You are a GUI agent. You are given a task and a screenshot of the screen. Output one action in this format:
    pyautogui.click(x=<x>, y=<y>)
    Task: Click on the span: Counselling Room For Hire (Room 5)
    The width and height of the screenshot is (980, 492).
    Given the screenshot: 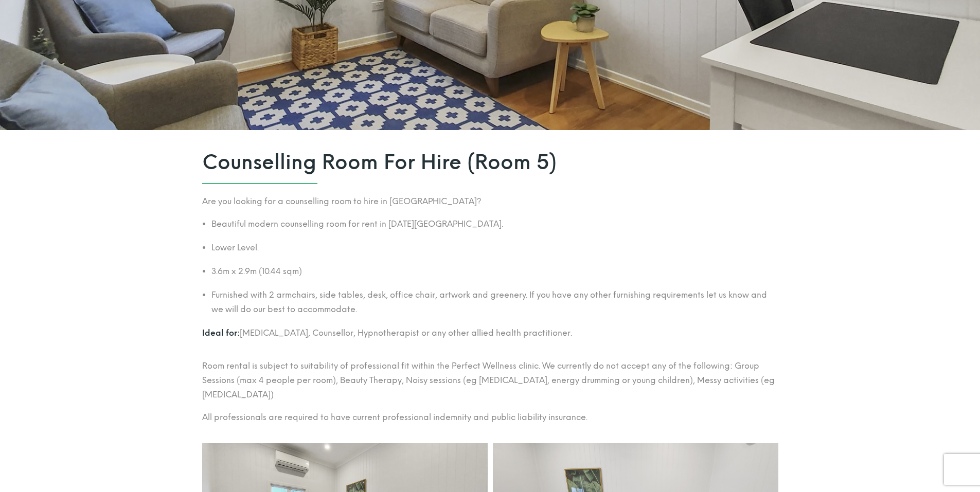 What is the action you would take?
    pyautogui.click(x=490, y=163)
    